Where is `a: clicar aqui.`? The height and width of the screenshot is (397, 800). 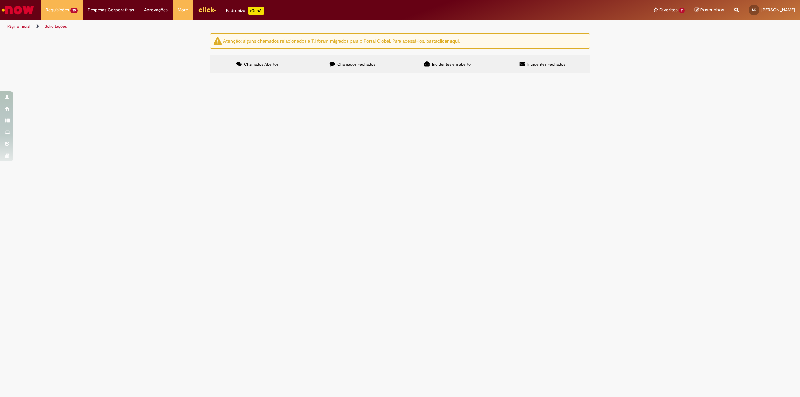
a: clicar aqui. is located at coordinates (448, 41).